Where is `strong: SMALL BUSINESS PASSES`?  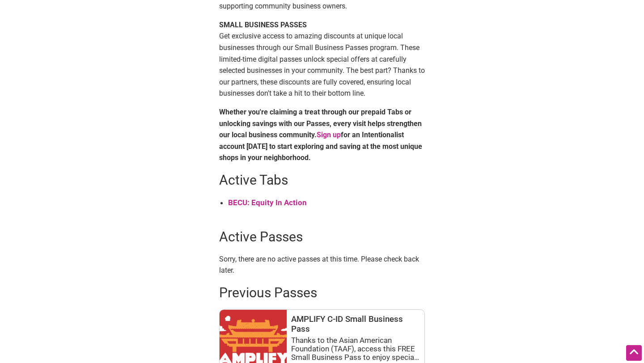 strong: SMALL BUSINESS PASSES is located at coordinates (263, 24).